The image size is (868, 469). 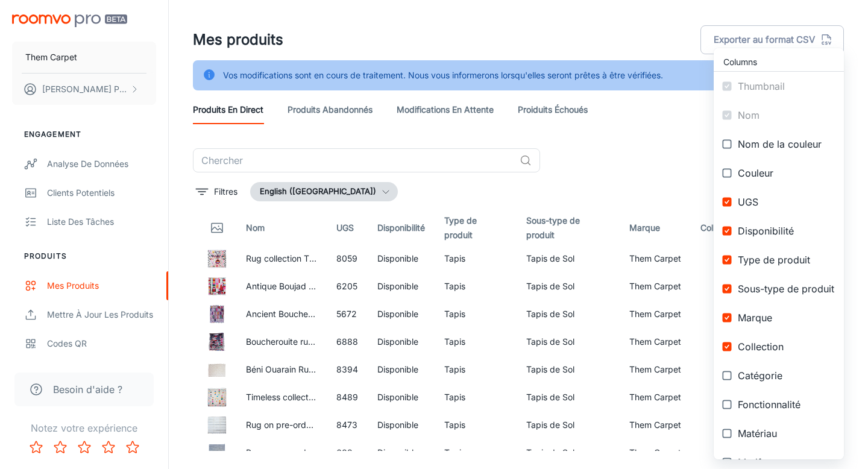 I want to click on span: Disponibilité, so click(x=786, y=231).